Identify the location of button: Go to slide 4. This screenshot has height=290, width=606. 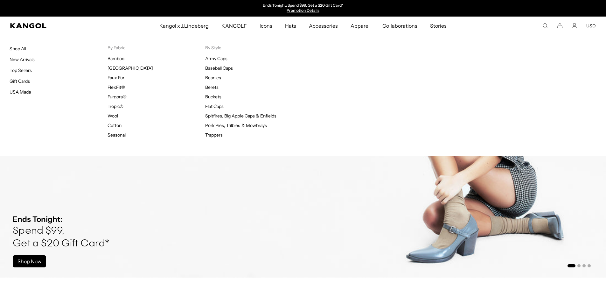
(589, 265).